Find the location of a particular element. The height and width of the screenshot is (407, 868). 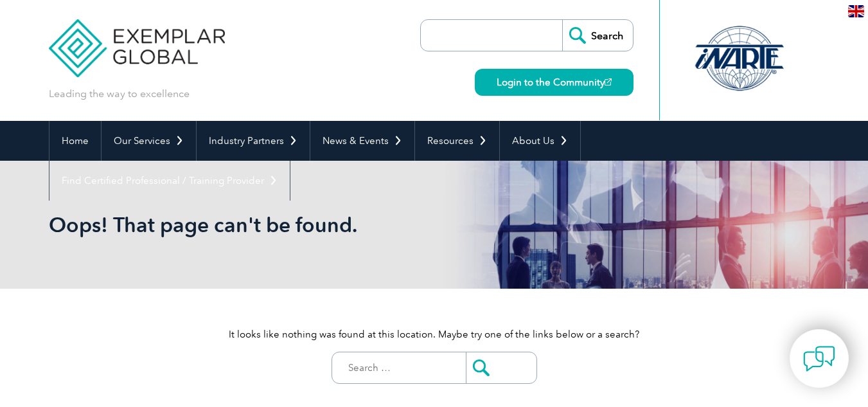

p: Leading the way to excellence is located at coordinates (119, 94).